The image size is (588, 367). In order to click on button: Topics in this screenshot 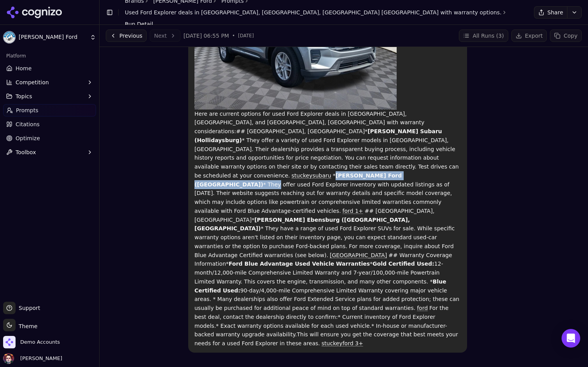, I will do `click(49, 96)`.